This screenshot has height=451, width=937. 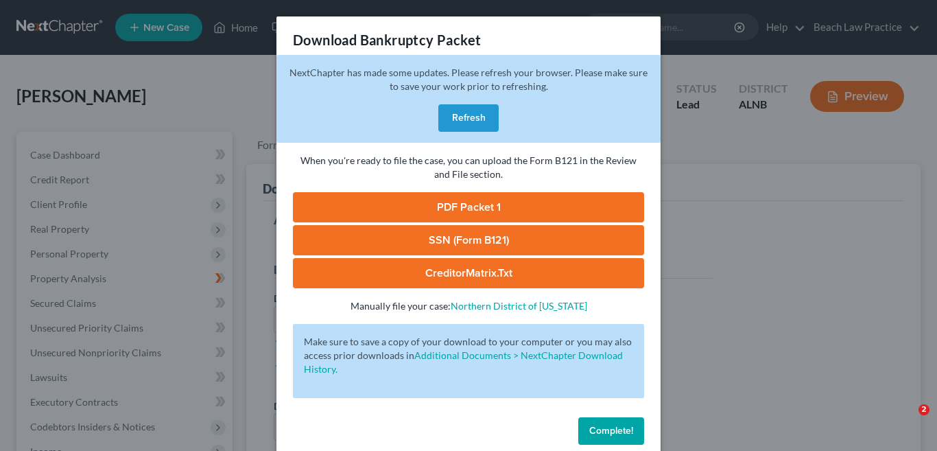 I want to click on button: Complete!, so click(x=611, y=431).